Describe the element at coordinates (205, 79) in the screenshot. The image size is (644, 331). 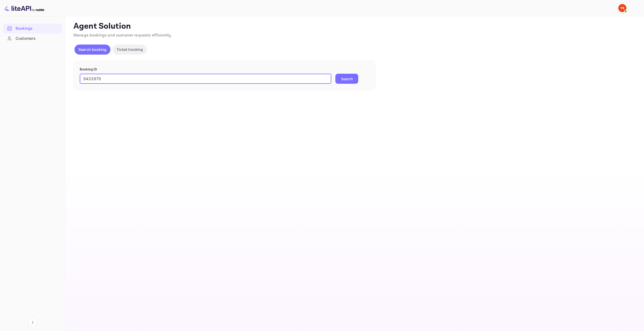
I see `input: Enter Booking ID (e.g., 63782194)` at that location.